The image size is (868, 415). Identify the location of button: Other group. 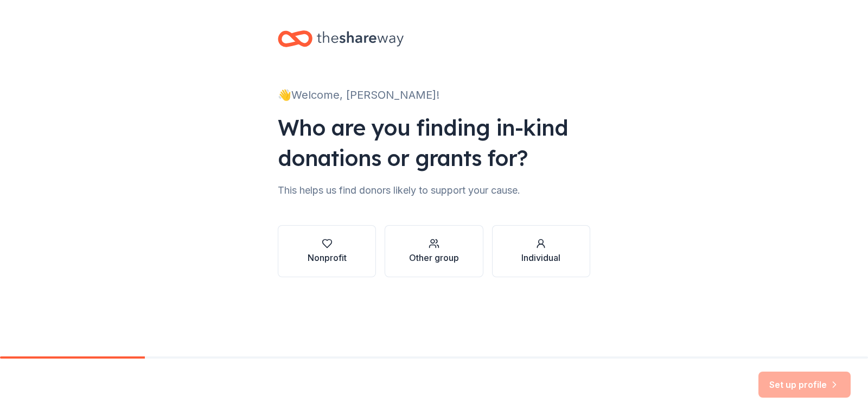
(433, 251).